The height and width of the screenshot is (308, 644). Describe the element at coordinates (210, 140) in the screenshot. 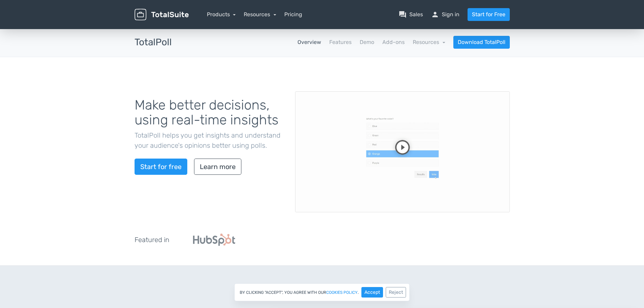

I see `p: TotalPoll helps you get insights and understand your audience's opinions better using polls.` at that location.